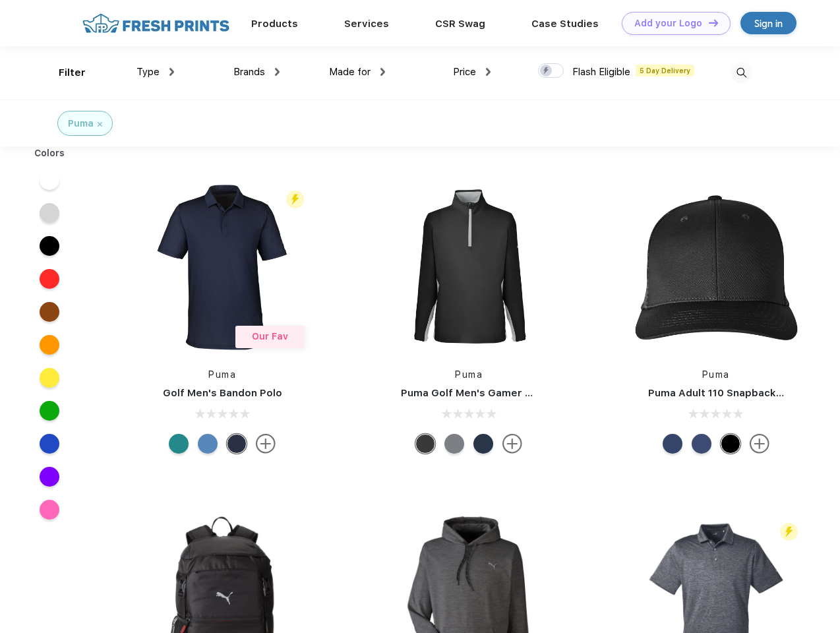 The image size is (840, 633). What do you see at coordinates (367, 23) in the screenshot?
I see `a: Services` at bounding box center [367, 23].